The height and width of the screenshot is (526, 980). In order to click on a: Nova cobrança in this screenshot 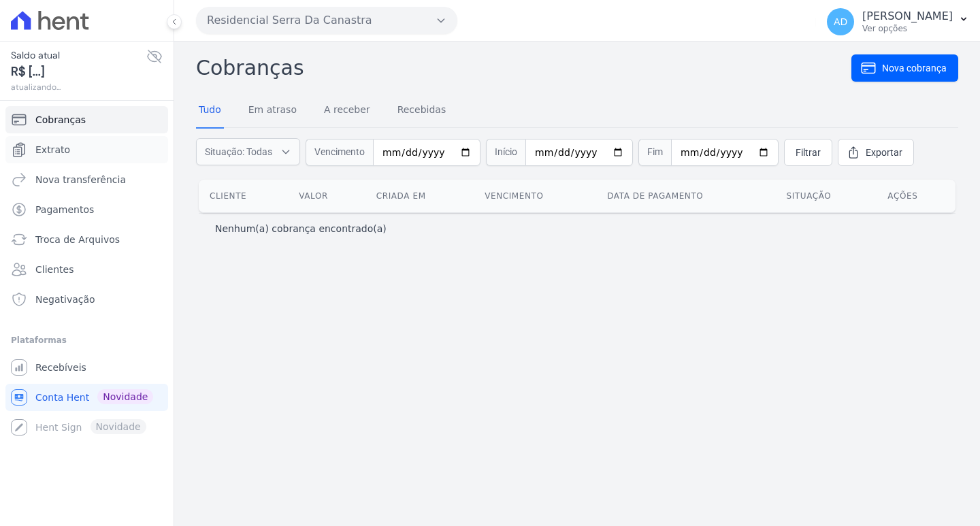, I will do `click(904, 68)`.